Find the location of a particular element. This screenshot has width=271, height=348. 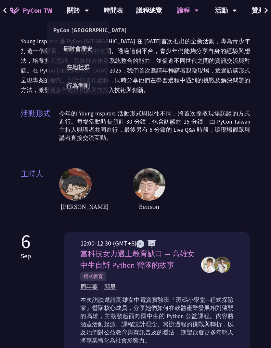

p: 6 is located at coordinates (26, 241).